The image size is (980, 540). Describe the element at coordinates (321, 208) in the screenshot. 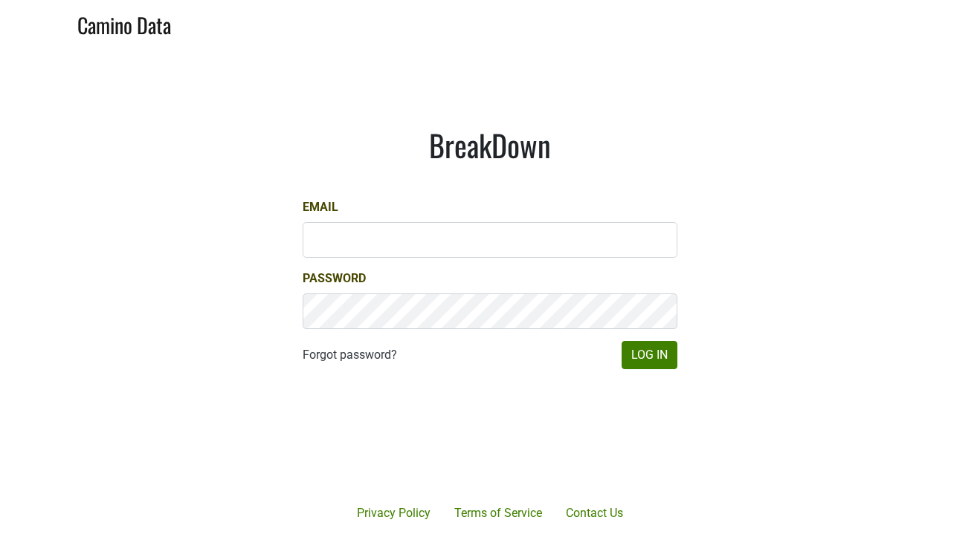

I see `label: Email` at that location.